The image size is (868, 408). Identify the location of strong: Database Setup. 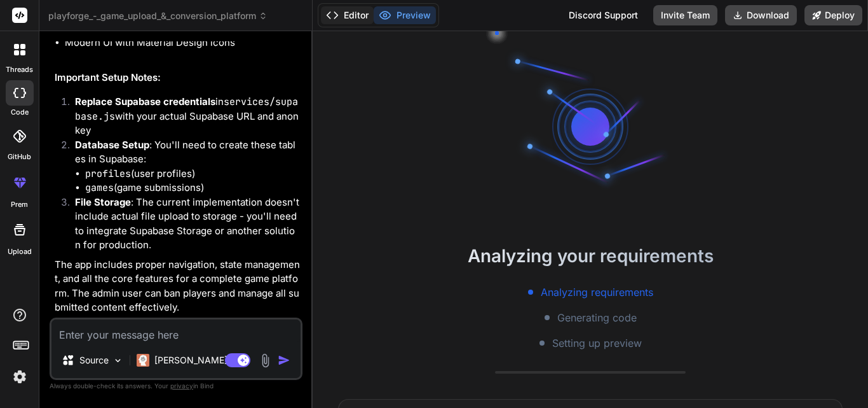
(112, 144).